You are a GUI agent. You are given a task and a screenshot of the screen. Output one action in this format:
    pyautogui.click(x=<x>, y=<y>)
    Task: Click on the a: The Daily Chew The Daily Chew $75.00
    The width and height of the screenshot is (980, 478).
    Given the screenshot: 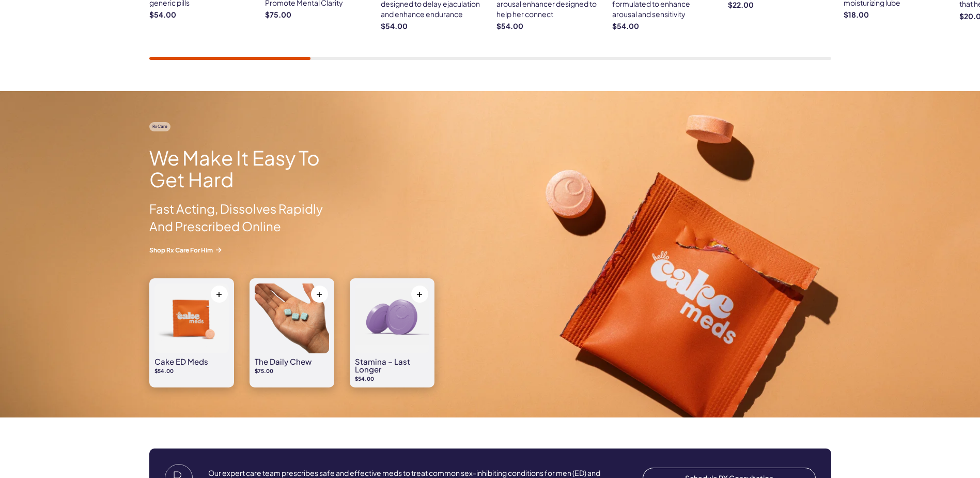 What is the action you would take?
    pyautogui.click(x=292, y=329)
    